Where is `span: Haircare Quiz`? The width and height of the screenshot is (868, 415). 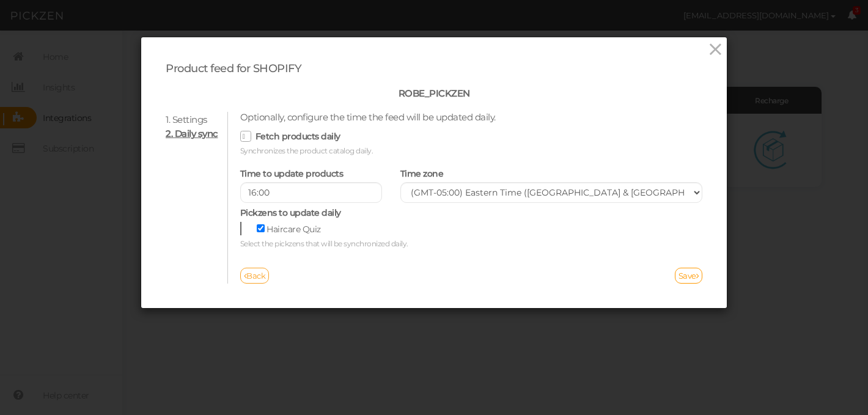 span: Haircare Quiz is located at coordinates (293, 230).